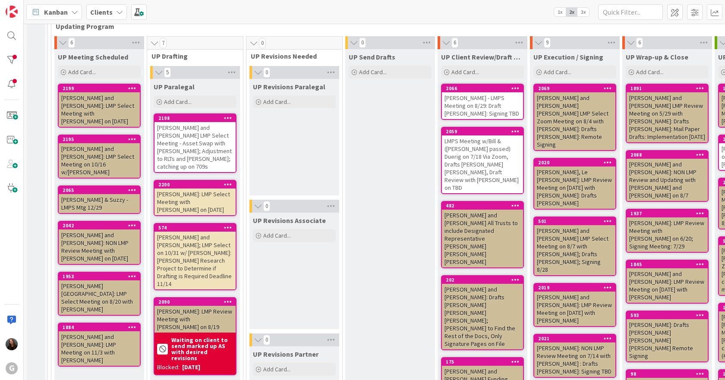  What do you see at coordinates (12, 368) in the screenshot?
I see `div: G` at bounding box center [12, 368].